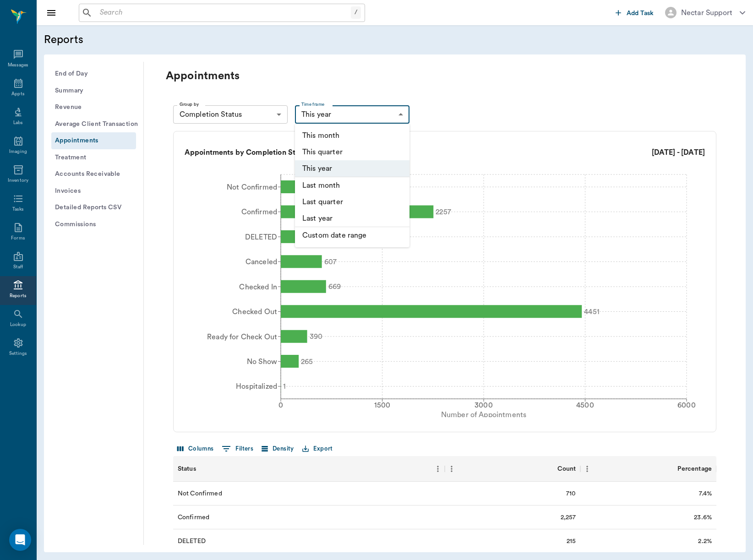 This screenshot has width=753, height=560. Describe the element at coordinates (352, 169) in the screenshot. I see `li: This year` at that location.